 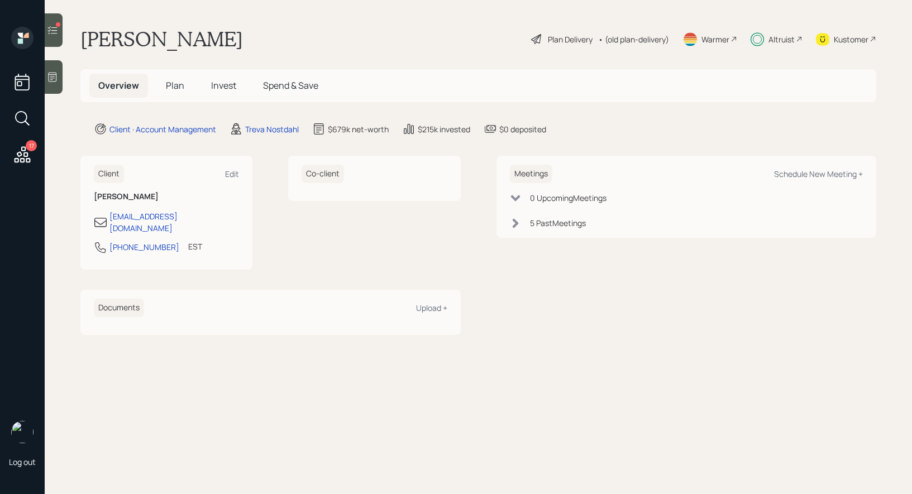 I want to click on div: Treva Nostdahl, so click(x=272, y=129).